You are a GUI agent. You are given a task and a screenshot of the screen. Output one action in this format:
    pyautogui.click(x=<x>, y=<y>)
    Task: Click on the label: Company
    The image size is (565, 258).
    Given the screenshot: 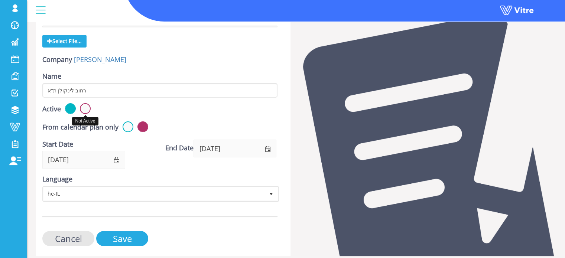 What is the action you would take?
    pyautogui.click(x=57, y=60)
    